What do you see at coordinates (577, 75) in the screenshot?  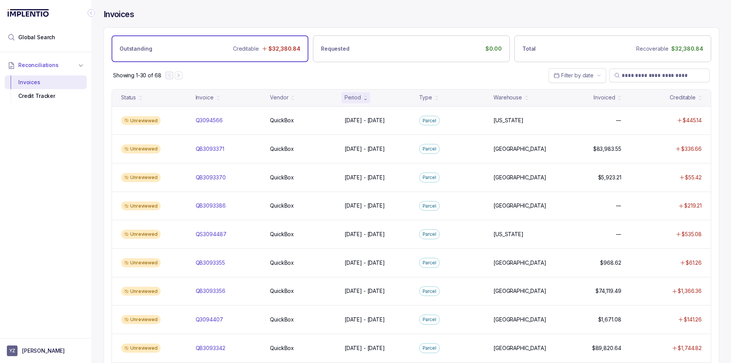 I see `button: Date Range Picker` at bounding box center [577, 75].